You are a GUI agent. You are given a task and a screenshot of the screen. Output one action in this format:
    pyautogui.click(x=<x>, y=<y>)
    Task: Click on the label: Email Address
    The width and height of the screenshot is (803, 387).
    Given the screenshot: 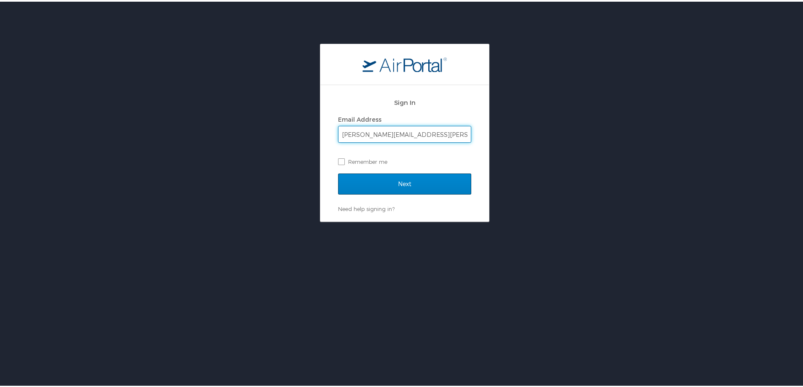 What is the action you would take?
    pyautogui.click(x=359, y=118)
    